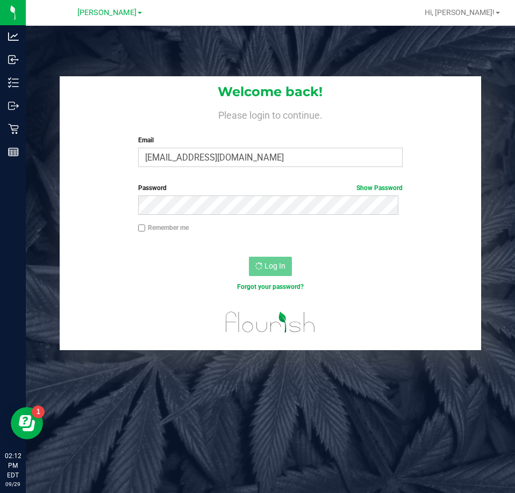  Describe the element at coordinates (270, 322) in the screenshot. I see `img: flourish_logo.svg` at that location.